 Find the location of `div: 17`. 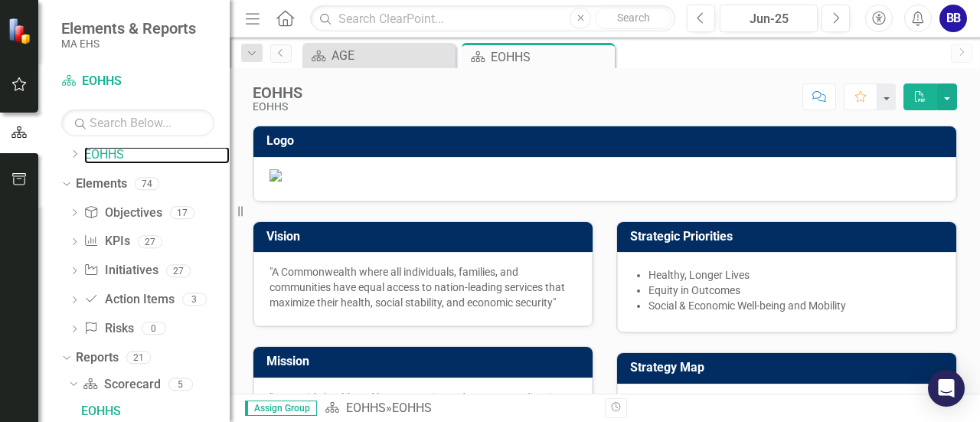

div: 17 is located at coordinates (183, 212).